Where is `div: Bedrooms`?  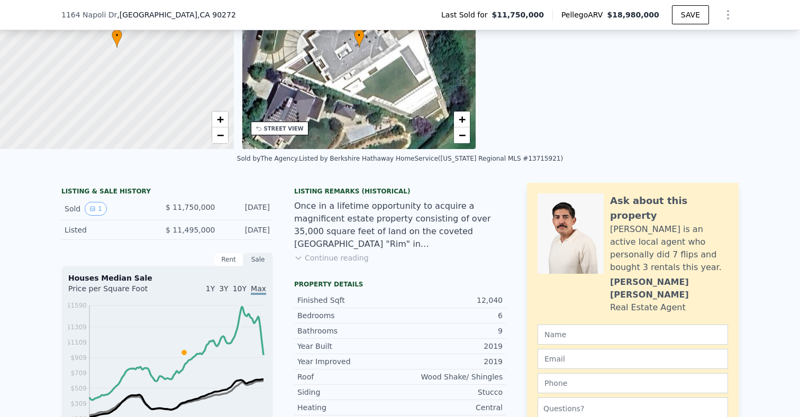
div: Bedrooms is located at coordinates (348, 316).